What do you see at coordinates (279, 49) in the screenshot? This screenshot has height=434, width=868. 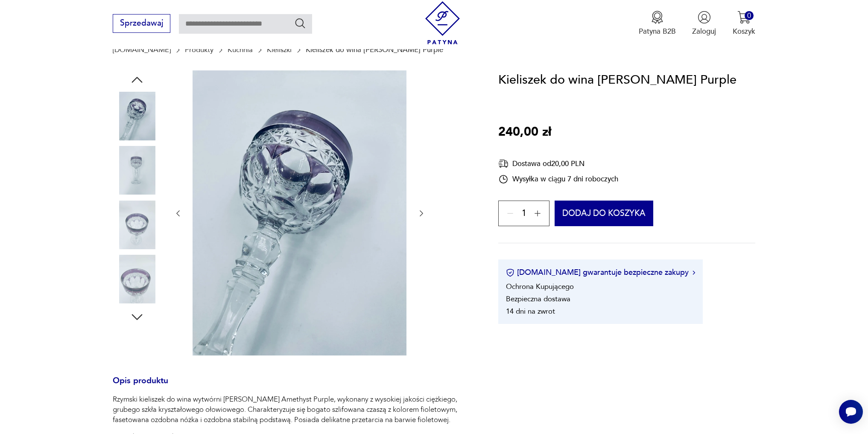 I see `a: Kieliszki` at bounding box center [279, 49].